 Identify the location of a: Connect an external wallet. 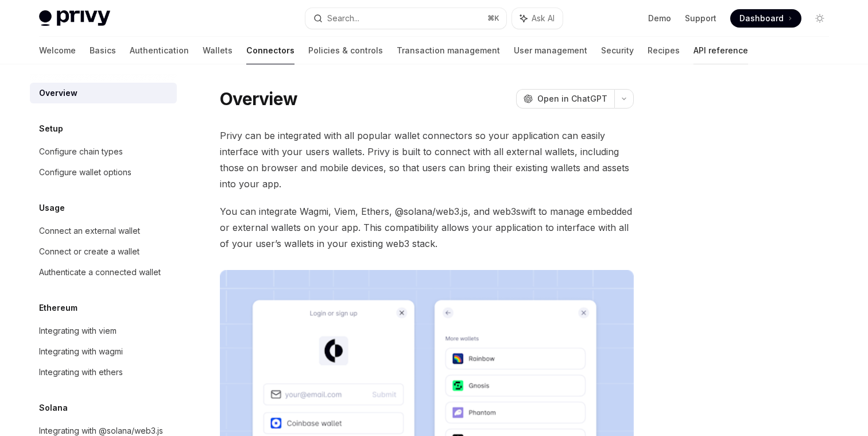
(103, 231).